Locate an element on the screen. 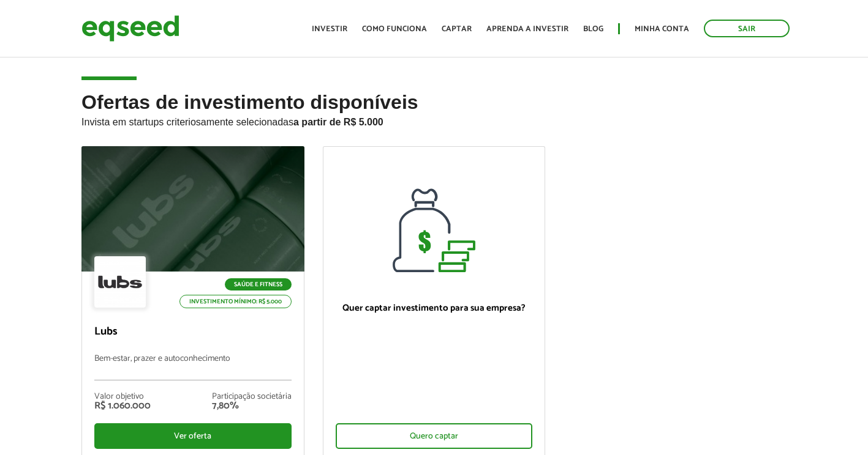 The width and height of the screenshot is (868, 455). p: Bem-estar, prazer e autoconhecimento is located at coordinates (193, 367).